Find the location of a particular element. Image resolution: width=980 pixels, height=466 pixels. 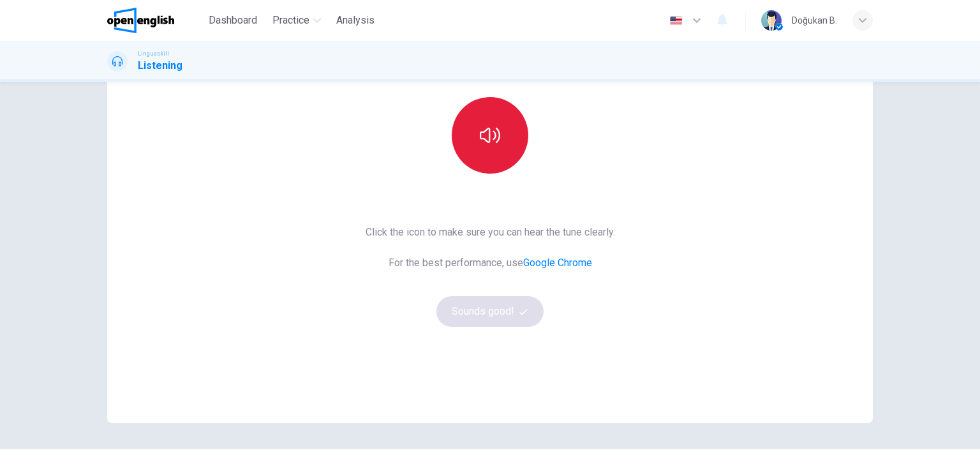

div: Doğukan B. is located at coordinates (814, 21).